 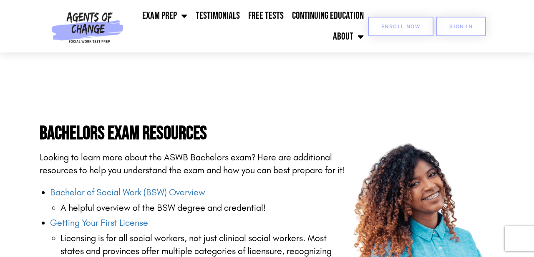 I want to click on a: SIGN IN, so click(x=461, y=26).